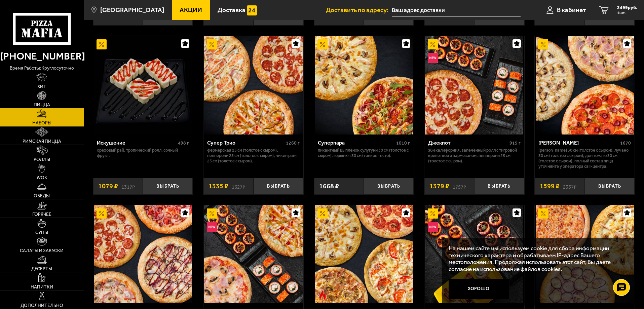 This screenshot has width=644, height=309. What do you see at coordinates (364, 85) in the screenshot?
I see `a: АкционныйСуперпара` at bounding box center [364, 85].